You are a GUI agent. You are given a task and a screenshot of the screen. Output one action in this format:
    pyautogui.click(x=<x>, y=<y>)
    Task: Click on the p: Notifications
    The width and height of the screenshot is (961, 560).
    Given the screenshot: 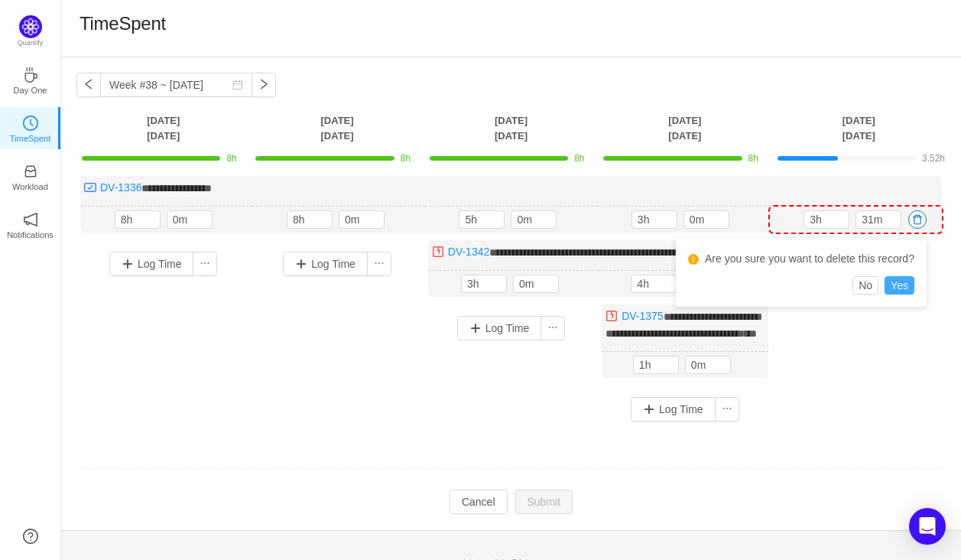 What is the action you would take?
    pyautogui.click(x=30, y=234)
    